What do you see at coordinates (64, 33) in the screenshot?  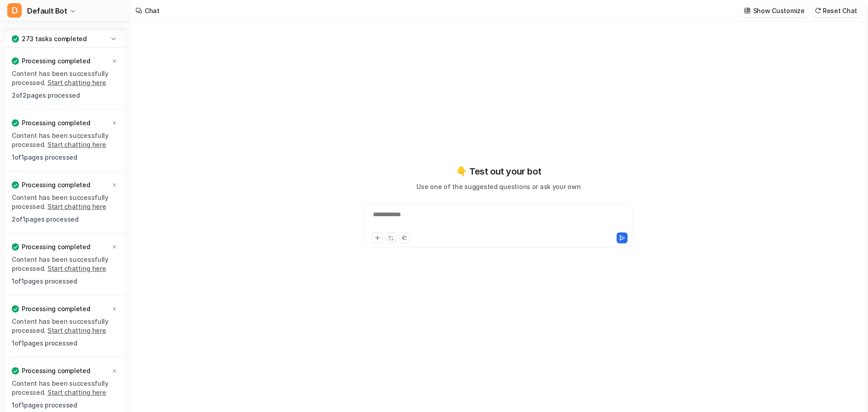 I see `a: Chat` at bounding box center [64, 33].